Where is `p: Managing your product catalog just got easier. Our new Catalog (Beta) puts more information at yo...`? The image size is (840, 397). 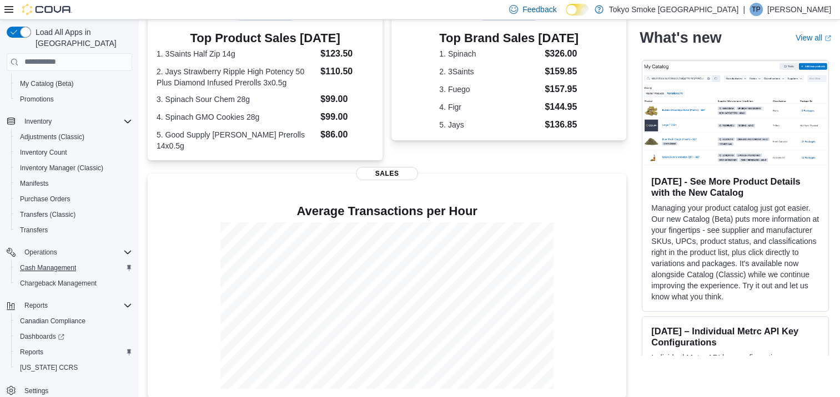
p: Managing your product catalog just got easier. Our new Catalog (Beta) puts more information at yo... is located at coordinates (735, 253).